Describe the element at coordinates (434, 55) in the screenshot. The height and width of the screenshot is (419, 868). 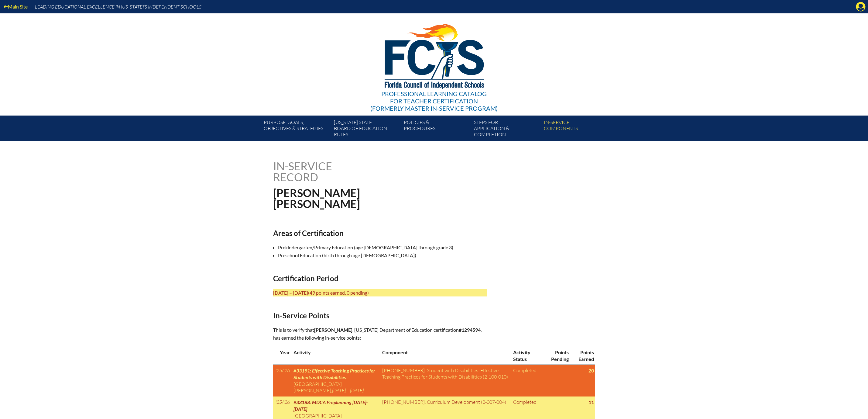
I see `img: FCISlogo221.eps` at that location.